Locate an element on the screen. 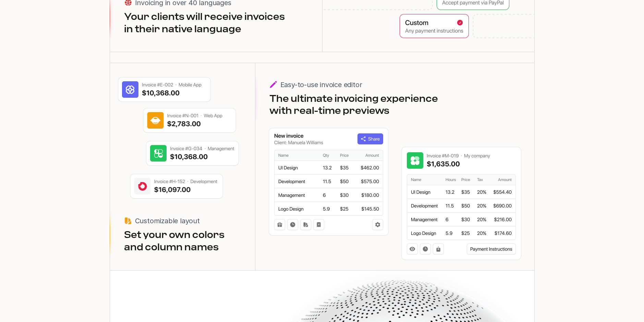 Image resolution: width=644 pixels, height=322 pixels. h2: Your clients will receive invoices in their native language is located at coordinates (217, 24).